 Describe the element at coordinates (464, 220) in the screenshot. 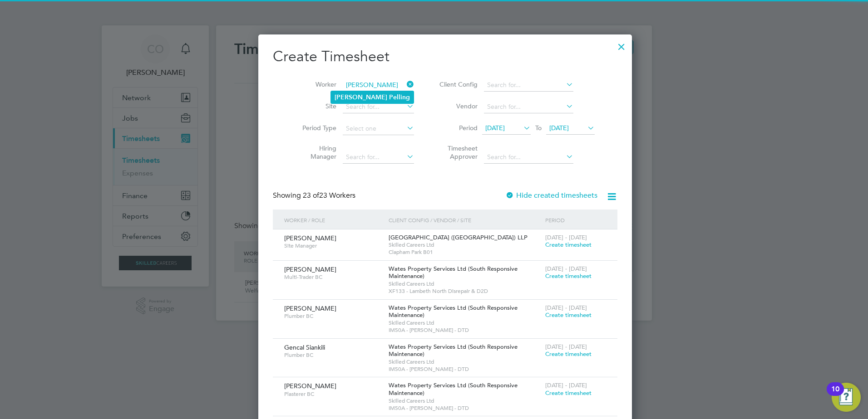

I see `div: Client Config / Vendor / Site` at that location.